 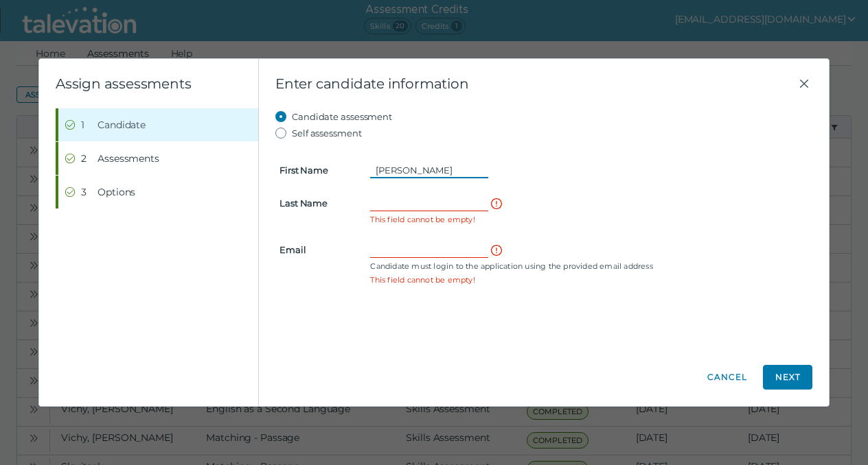 What do you see at coordinates (728, 378) in the screenshot?
I see `button: Cancel` at bounding box center [728, 378].